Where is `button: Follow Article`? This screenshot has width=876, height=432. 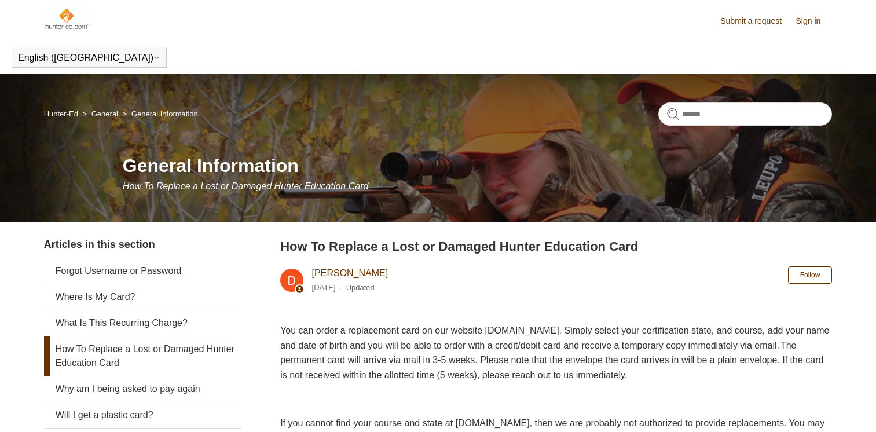
button: Follow Article is located at coordinates (810, 275).